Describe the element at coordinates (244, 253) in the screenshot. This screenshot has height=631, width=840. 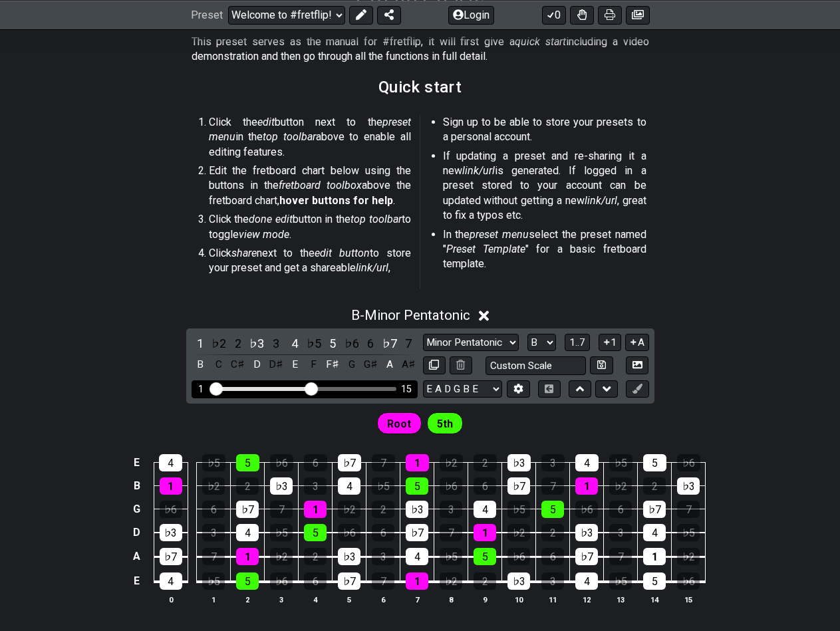
I see `em: share` at that location.